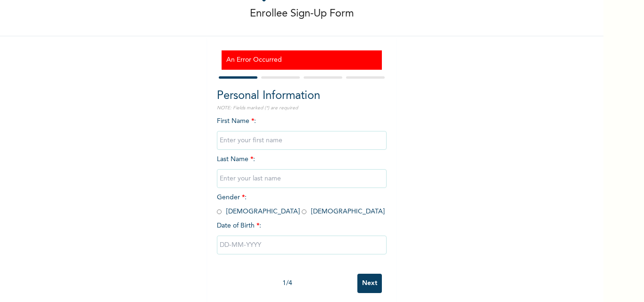 The image size is (644, 302). Describe the element at coordinates (302, 140) in the screenshot. I see `input: Enter your first name` at that location.